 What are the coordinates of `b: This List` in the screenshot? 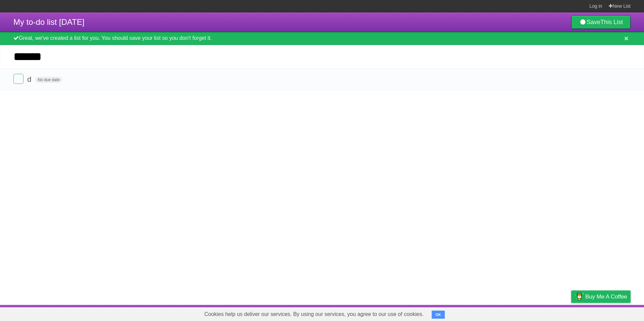 It's located at (611, 22).